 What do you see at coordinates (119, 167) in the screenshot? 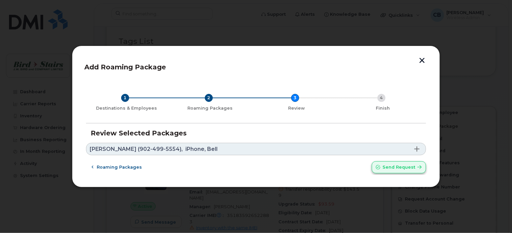
I see `span: Roaming packages` at bounding box center [119, 167].